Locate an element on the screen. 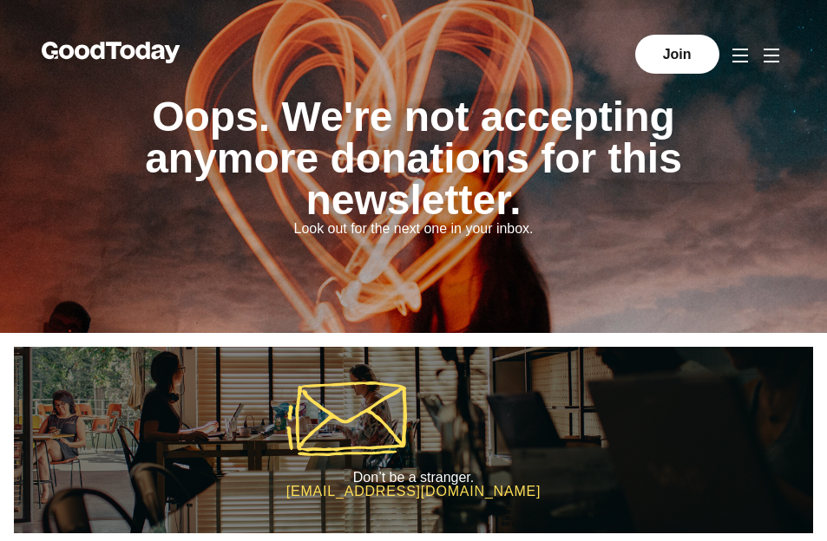 Image resolution: width=827 pixels, height=541 pixels. img: icon-mail-5a43aaca37e600df00e56f9b8d918e47a1bfc3b774321cbcea002c40666e291d.svg is located at coordinates (346, 419).